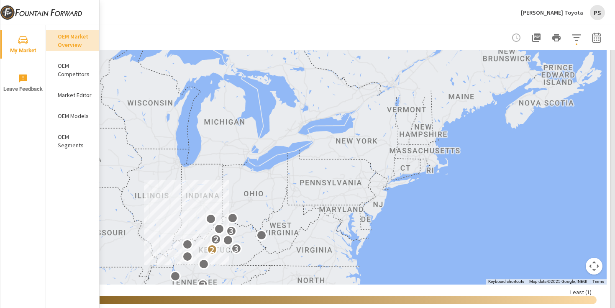 The height and width of the screenshot is (308, 615). What do you see at coordinates (23, 45) in the screenshot?
I see `span: My Market` at bounding box center [23, 45].